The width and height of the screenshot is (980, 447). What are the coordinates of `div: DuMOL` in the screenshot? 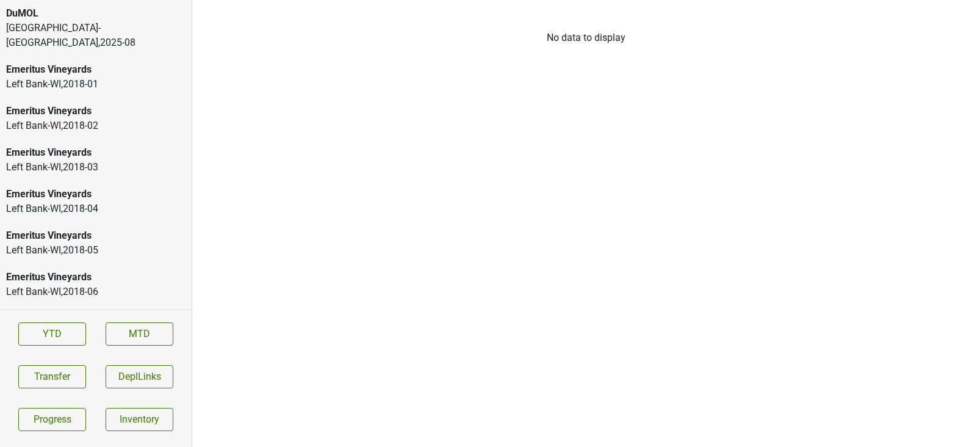 It's located at (96, 13).